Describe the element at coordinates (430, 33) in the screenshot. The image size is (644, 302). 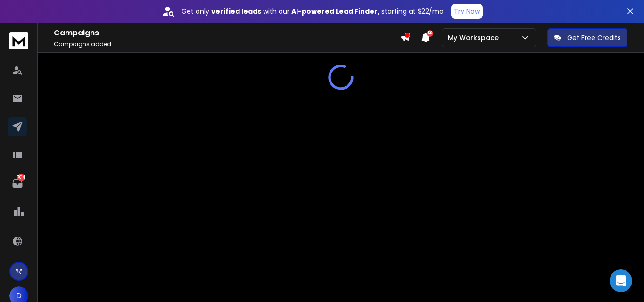
I see `span: 50` at that location.